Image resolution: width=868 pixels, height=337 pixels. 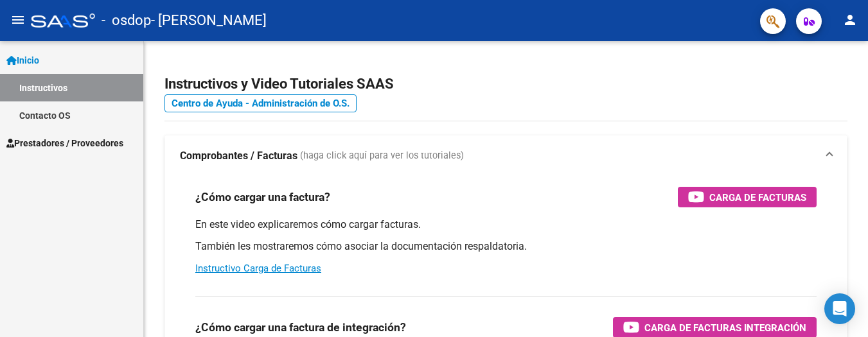 I want to click on strong: Comprobantes / Facturas, so click(x=238, y=156).